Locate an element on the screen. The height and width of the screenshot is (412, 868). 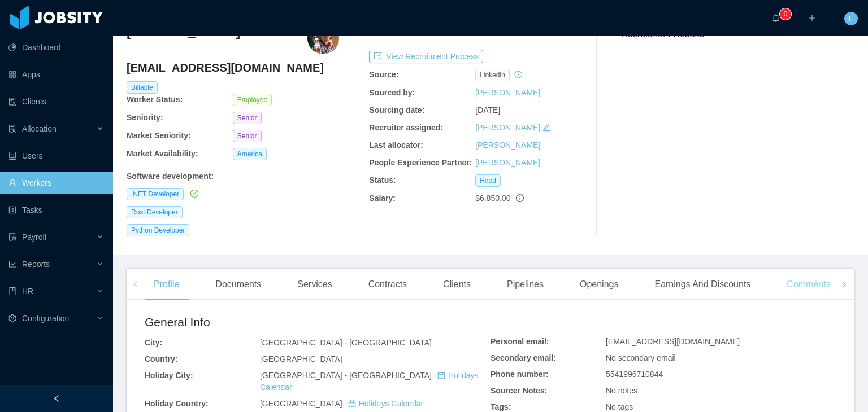
span: L is located at coordinates (851, 19).